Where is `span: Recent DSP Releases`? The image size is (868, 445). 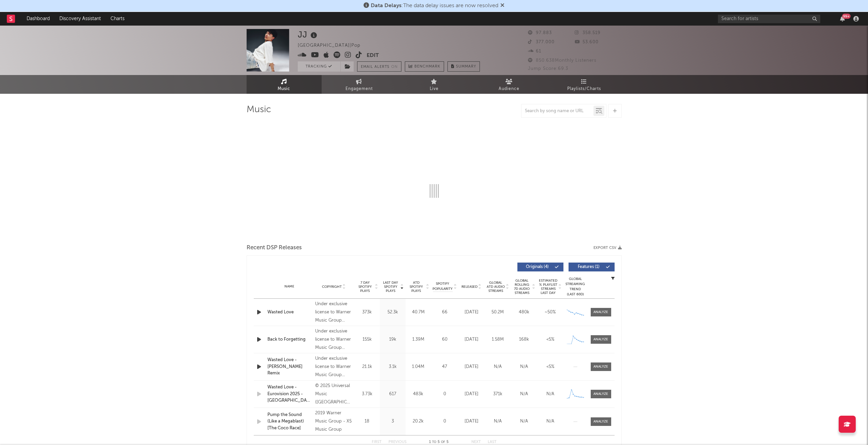 span: Recent DSP Releases is located at coordinates (274, 248).